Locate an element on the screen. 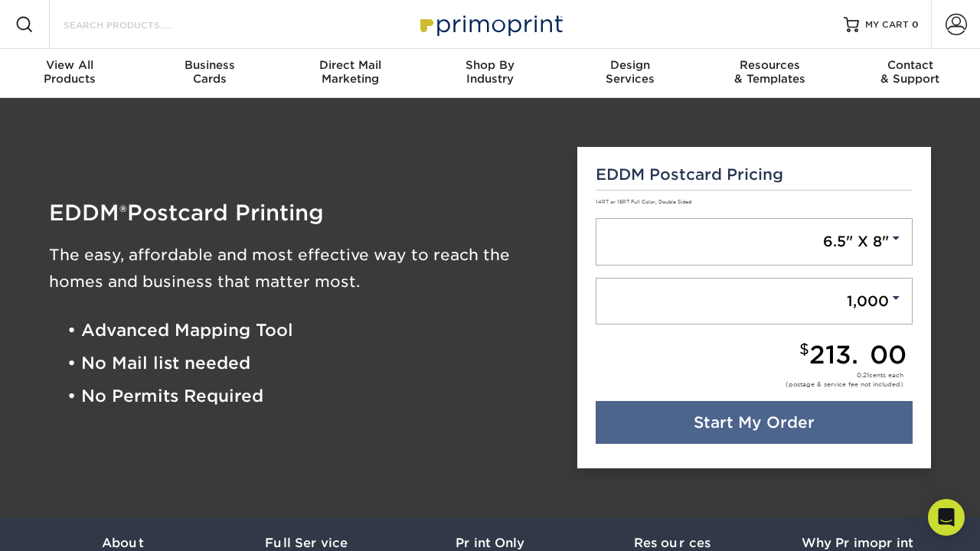 Image resolution: width=980 pixels, height=551 pixels. div: Marketing is located at coordinates (350, 72).